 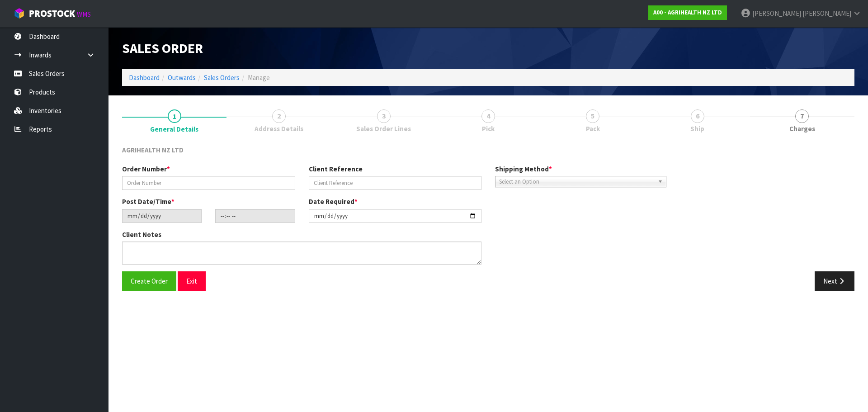 I want to click on small: WMS, so click(x=83, y=14).